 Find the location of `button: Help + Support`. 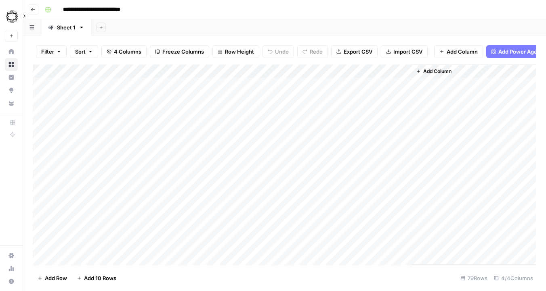

button: Help + Support is located at coordinates (11, 282).